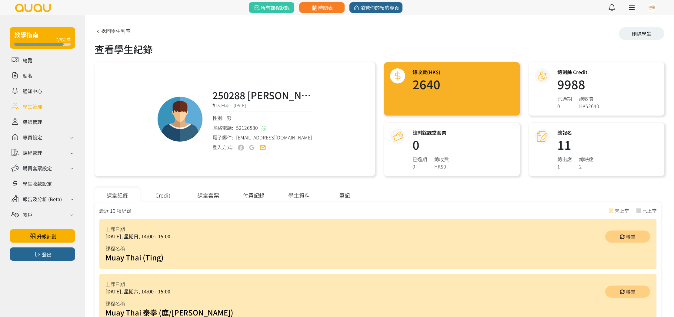 Image resolution: width=674 pixels, height=317 pixels. Describe the element at coordinates (586, 167) in the screenshot. I see `div: 2` at that location.